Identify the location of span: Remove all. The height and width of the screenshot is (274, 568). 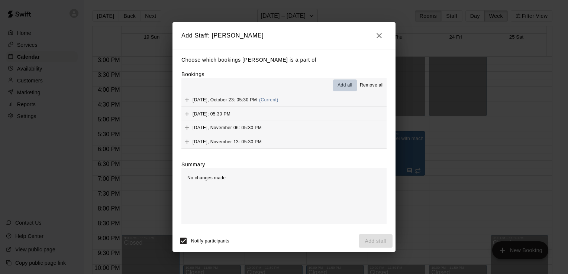
(372, 86).